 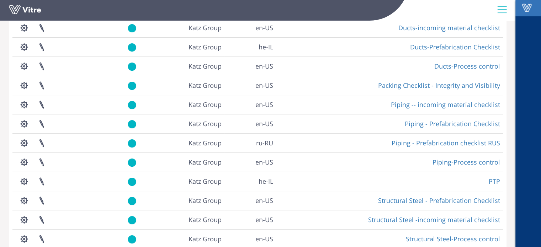 What do you see at coordinates (467, 66) in the screenshot?
I see `a: Ducts-Process control` at bounding box center [467, 66].